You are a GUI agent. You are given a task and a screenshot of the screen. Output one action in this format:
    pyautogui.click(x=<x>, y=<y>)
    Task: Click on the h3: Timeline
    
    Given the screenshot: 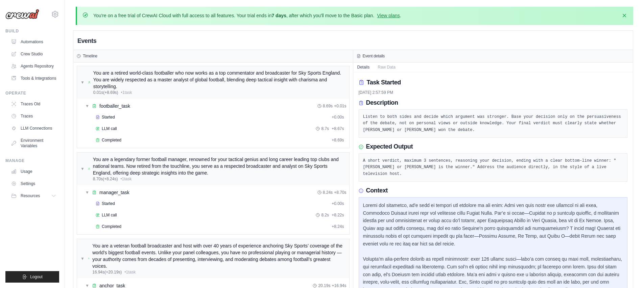 What is the action you would take?
    pyautogui.click(x=90, y=56)
    